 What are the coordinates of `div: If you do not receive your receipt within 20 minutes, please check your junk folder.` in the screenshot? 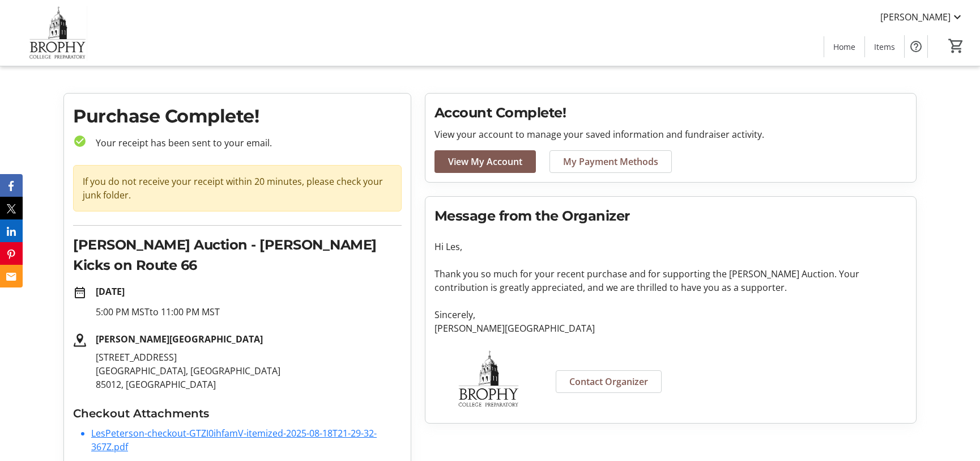 It's located at (237, 188).